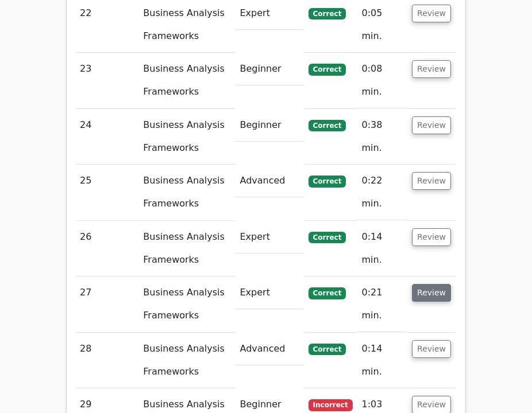  What do you see at coordinates (383, 304) in the screenshot?
I see `td: 0:21 min.` at bounding box center [383, 304].